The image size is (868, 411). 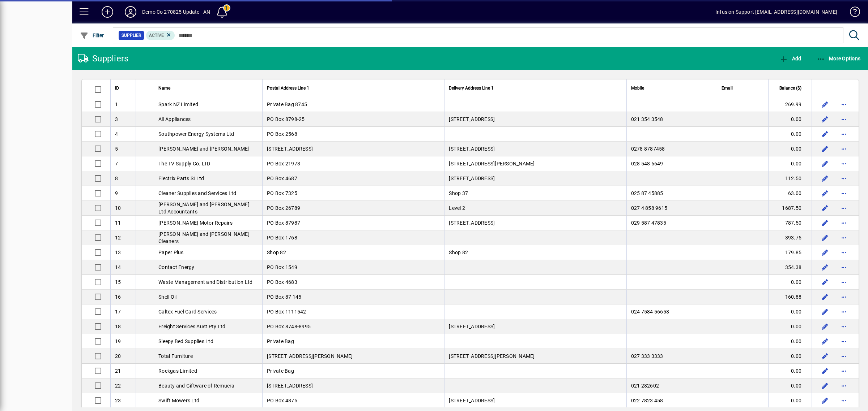 What do you see at coordinates (118, 327) in the screenshot?
I see `span: 18` at bounding box center [118, 327].